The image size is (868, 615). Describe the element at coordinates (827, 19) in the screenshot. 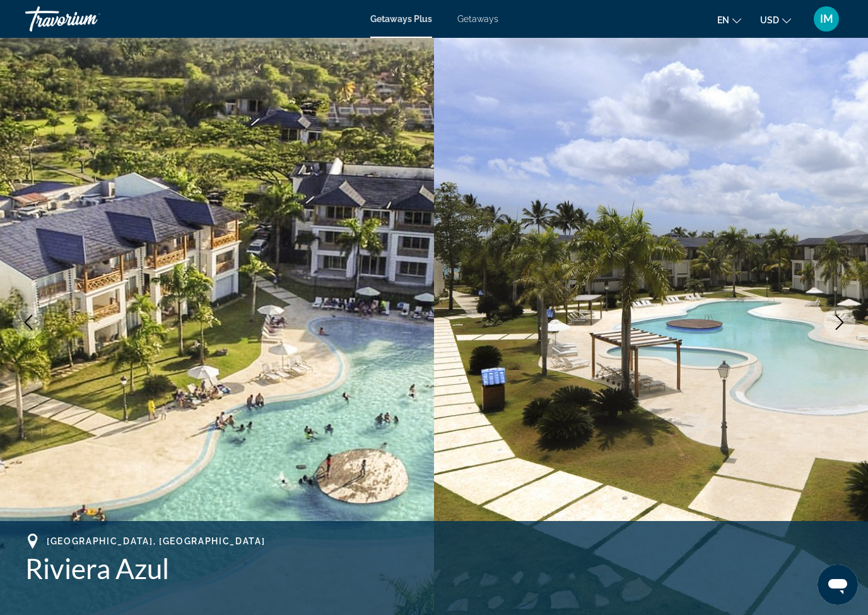

I see `button: User Menu` at that location.